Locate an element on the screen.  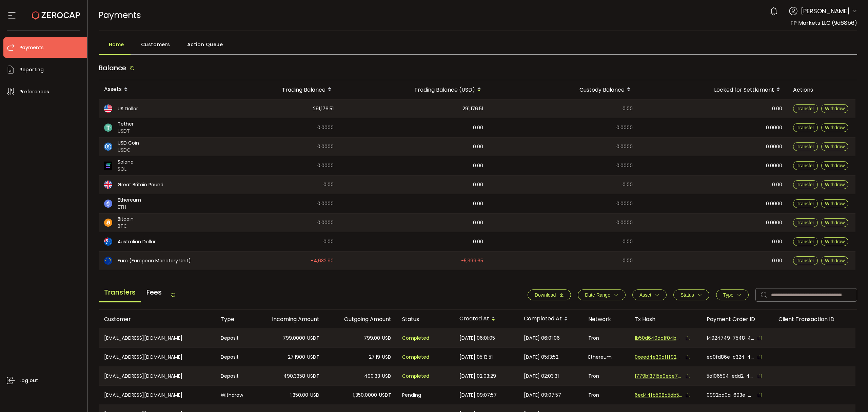
div: Type is located at coordinates (234, 319).